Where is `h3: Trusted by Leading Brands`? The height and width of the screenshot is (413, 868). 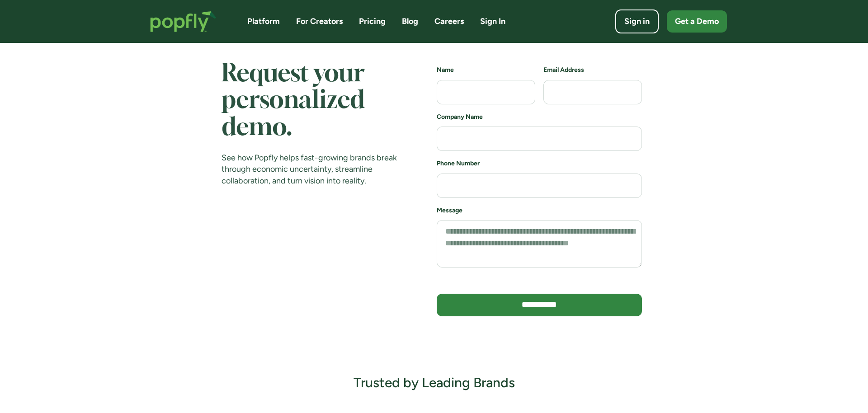 h3: Trusted by Leading Brands is located at coordinates (434, 383).